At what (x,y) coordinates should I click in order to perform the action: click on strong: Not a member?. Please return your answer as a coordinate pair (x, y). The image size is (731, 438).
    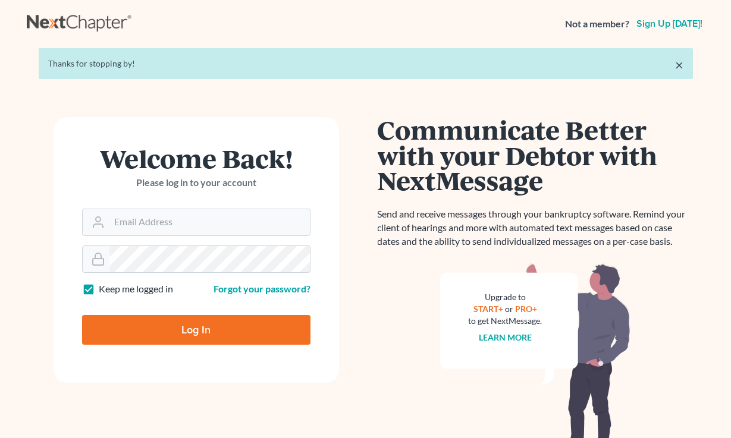
    Looking at the image, I should click on (597, 24).